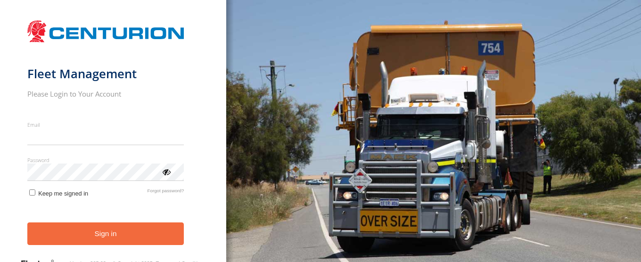 This screenshot has width=641, height=262. Describe the element at coordinates (32, 192) in the screenshot. I see `input: Keep me signed in` at that location.